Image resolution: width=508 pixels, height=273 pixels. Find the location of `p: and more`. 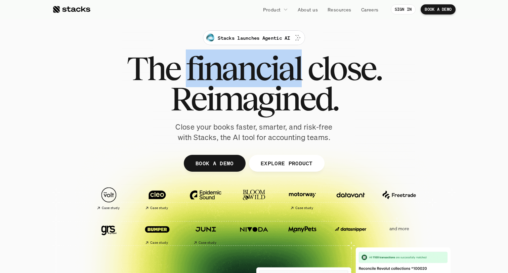

p: and more is located at coordinates (399, 228).